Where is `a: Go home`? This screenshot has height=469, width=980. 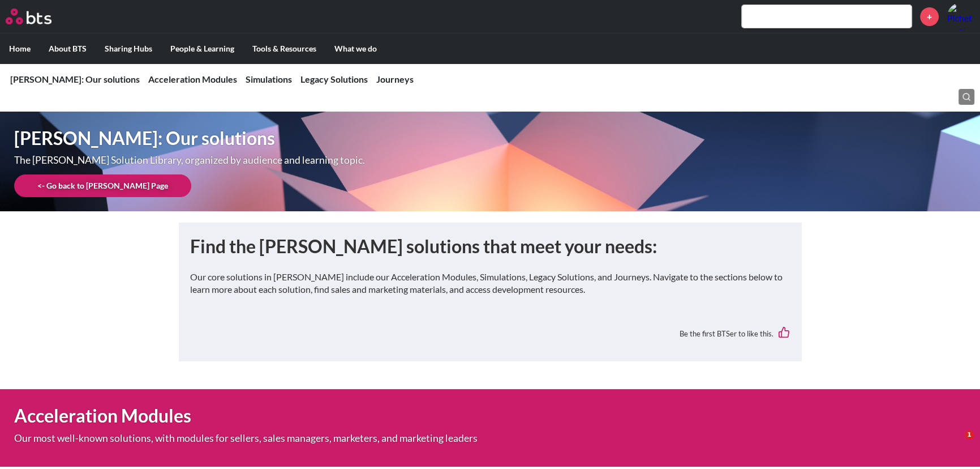
a: Go home is located at coordinates (39, 17).